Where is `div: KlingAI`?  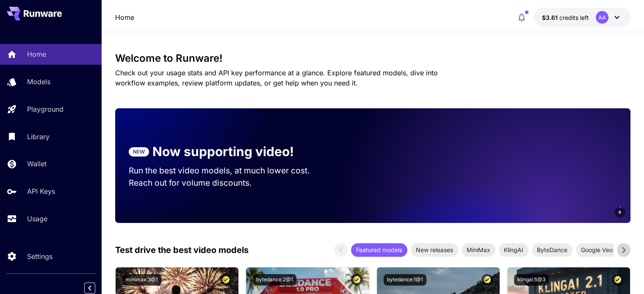 div: KlingAI is located at coordinates (514, 250).